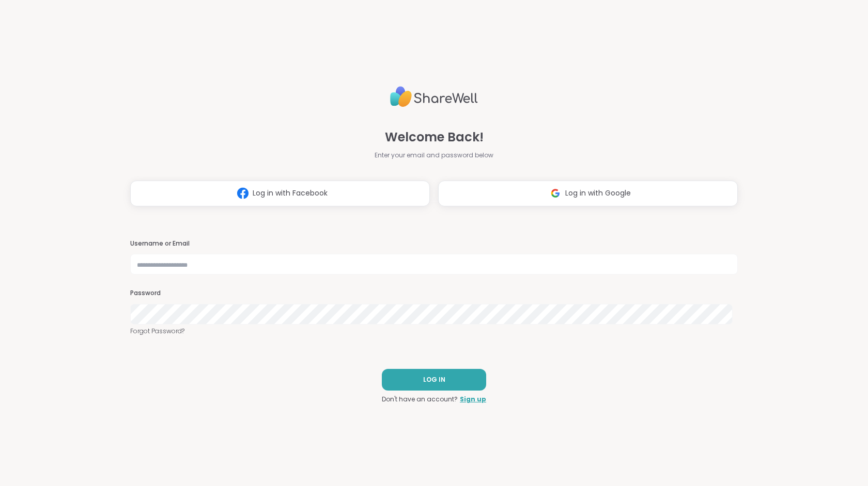 The width and height of the screenshot is (868, 486). Describe the element at coordinates (598, 193) in the screenshot. I see `span: Log in with Google` at that location.